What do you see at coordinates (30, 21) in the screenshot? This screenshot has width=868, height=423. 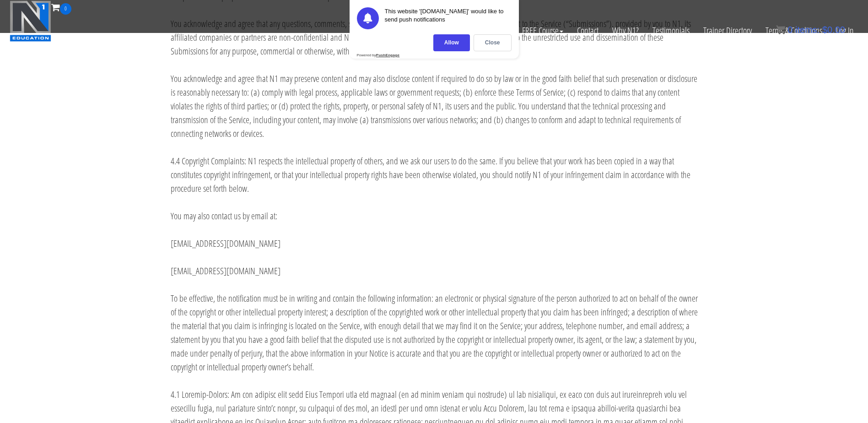 I see `img: n1-education` at bounding box center [30, 21].